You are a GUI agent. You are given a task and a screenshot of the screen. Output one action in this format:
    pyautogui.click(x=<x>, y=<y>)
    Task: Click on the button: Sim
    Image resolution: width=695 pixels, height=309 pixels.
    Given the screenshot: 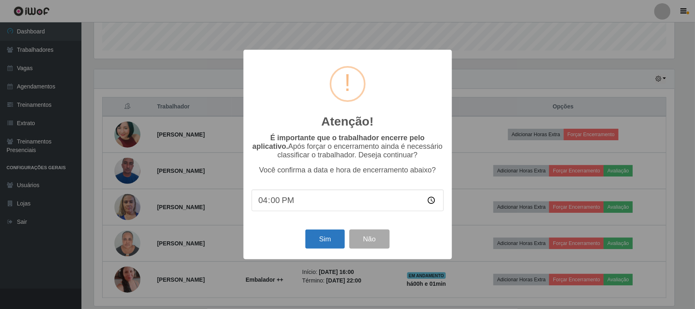 What is the action you would take?
    pyautogui.click(x=325, y=239)
    